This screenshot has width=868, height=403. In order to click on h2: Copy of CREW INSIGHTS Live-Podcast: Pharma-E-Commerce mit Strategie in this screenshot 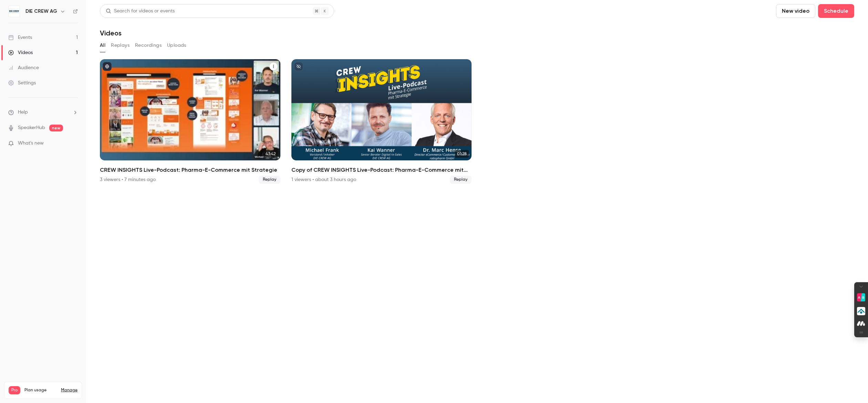, I will do `click(382, 170)`.